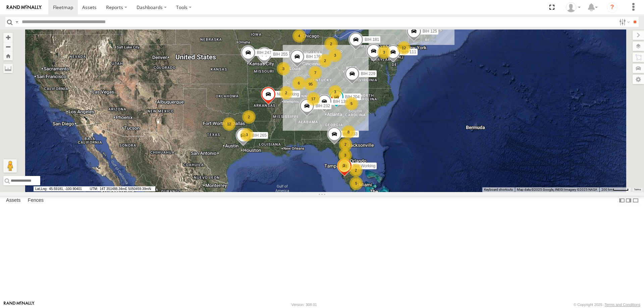 The width and height of the screenshot is (644, 308). I want to click on a: Visit our Website, so click(19, 305).